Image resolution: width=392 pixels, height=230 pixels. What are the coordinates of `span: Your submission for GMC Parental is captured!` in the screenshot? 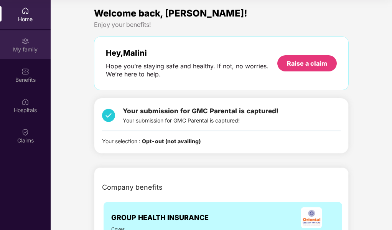 It's located at (201, 111).